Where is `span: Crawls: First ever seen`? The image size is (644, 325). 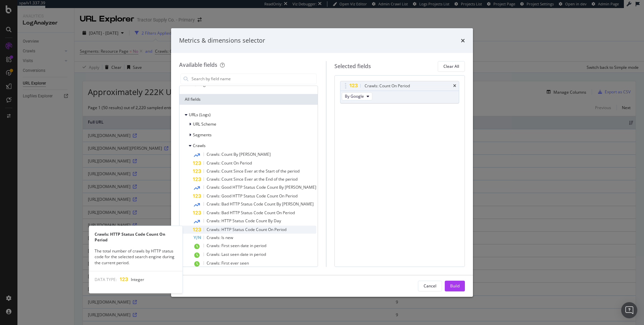 span: Crawls: First ever seen is located at coordinates (228, 263).